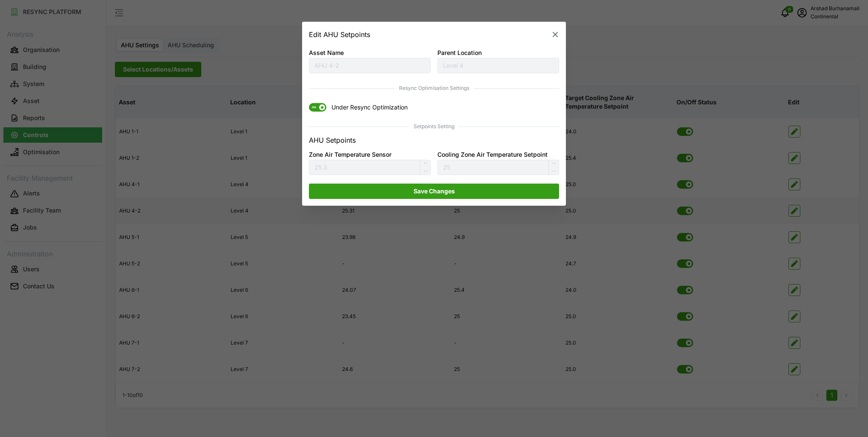  What do you see at coordinates (314, 108) in the screenshot?
I see `span: ON` at bounding box center [314, 108].